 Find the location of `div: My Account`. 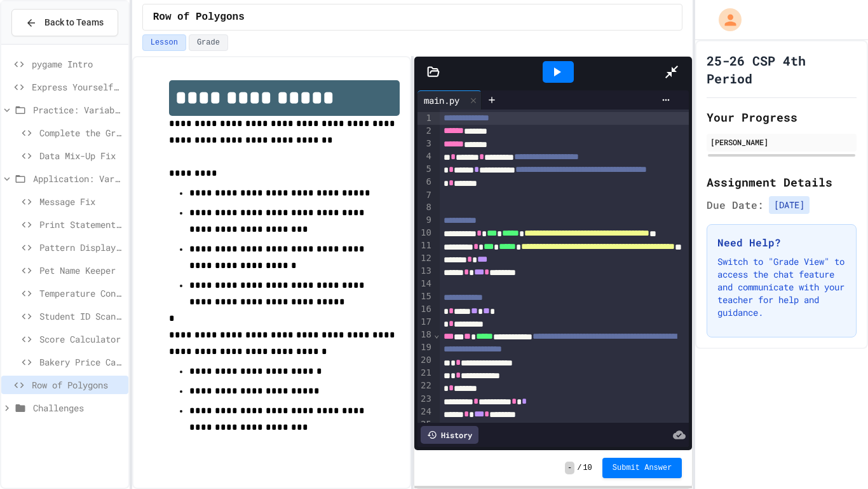

div: My Account is located at coordinates (725, 20).